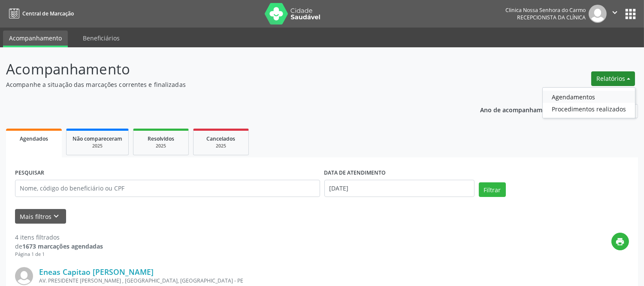 This screenshot has height=286, width=644. What do you see at coordinates (30, 173) in the screenshot?
I see `label: PESQUISAR` at bounding box center [30, 173].